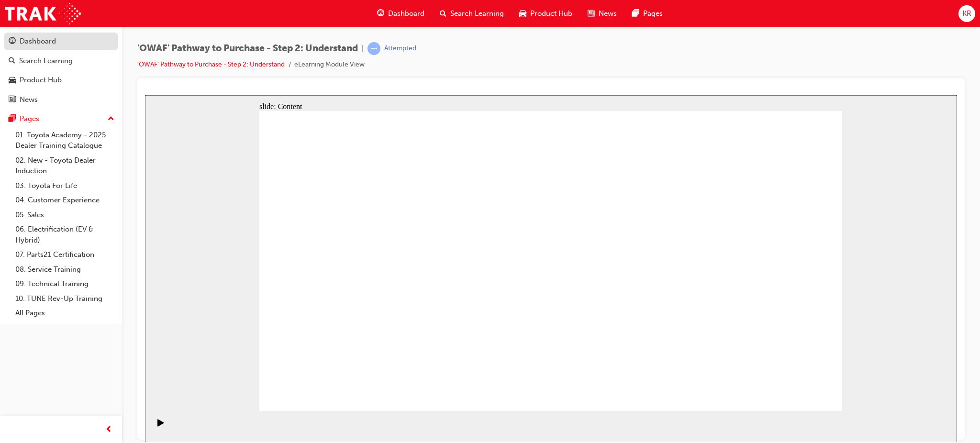 This screenshot has height=443, width=980. I want to click on a: 07. Parts21 Certification, so click(65, 254).